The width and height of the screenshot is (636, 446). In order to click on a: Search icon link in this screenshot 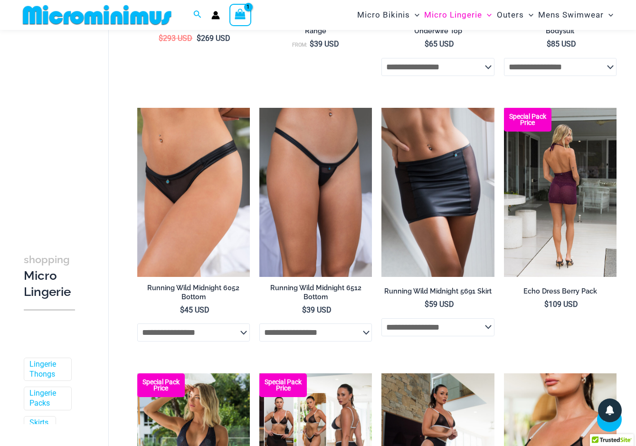, I will do `click(198, 15)`.